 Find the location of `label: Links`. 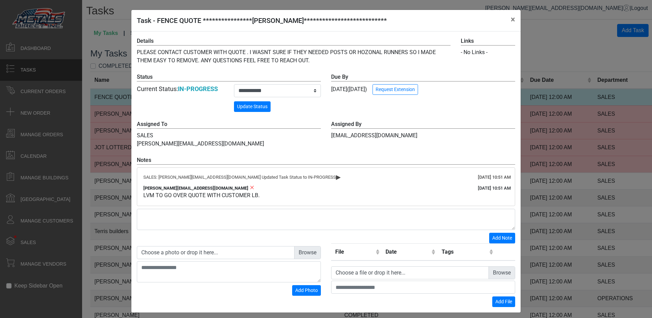

label: Links is located at coordinates (488, 41).